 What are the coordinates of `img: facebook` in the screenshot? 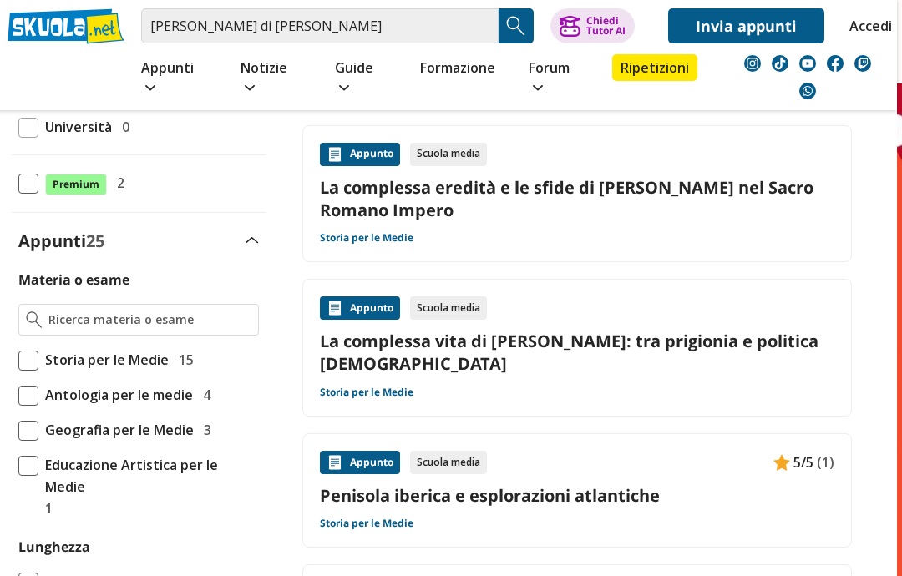 It's located at (835, 63).